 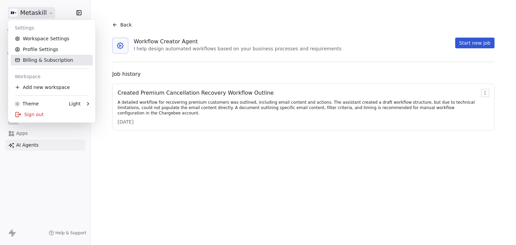 What do you see at coordinates (27, 104) in the screenshot?
I see `div: Theme` at bounding box center [27, 104].